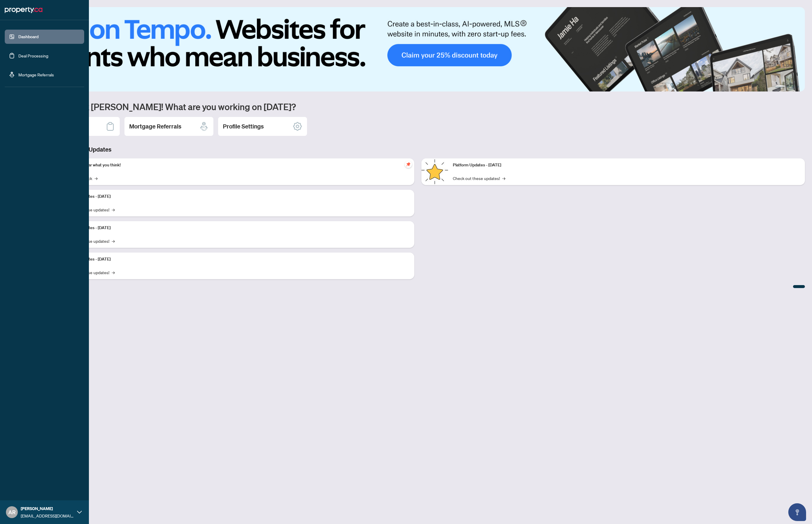  I want to click on p: We want to hear what you think!, so click(236, 165).